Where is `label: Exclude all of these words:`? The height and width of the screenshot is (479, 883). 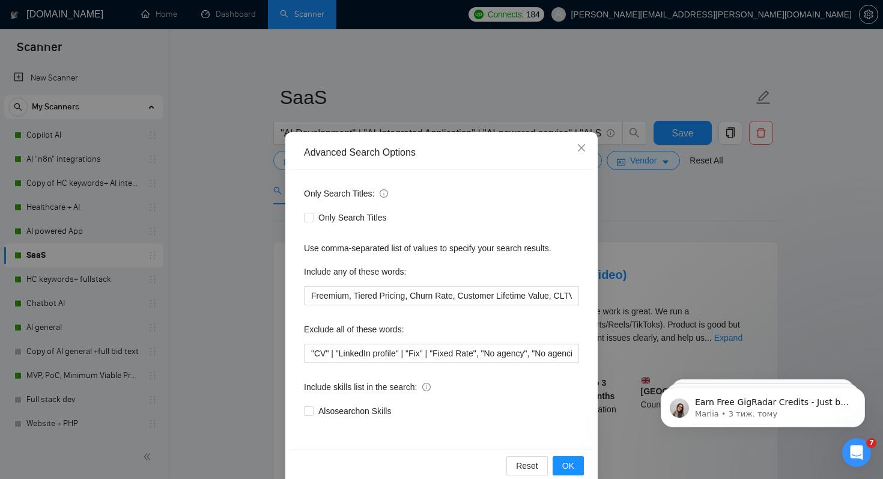 label: Exclude all of these words: is located at coordinates (354, 329).